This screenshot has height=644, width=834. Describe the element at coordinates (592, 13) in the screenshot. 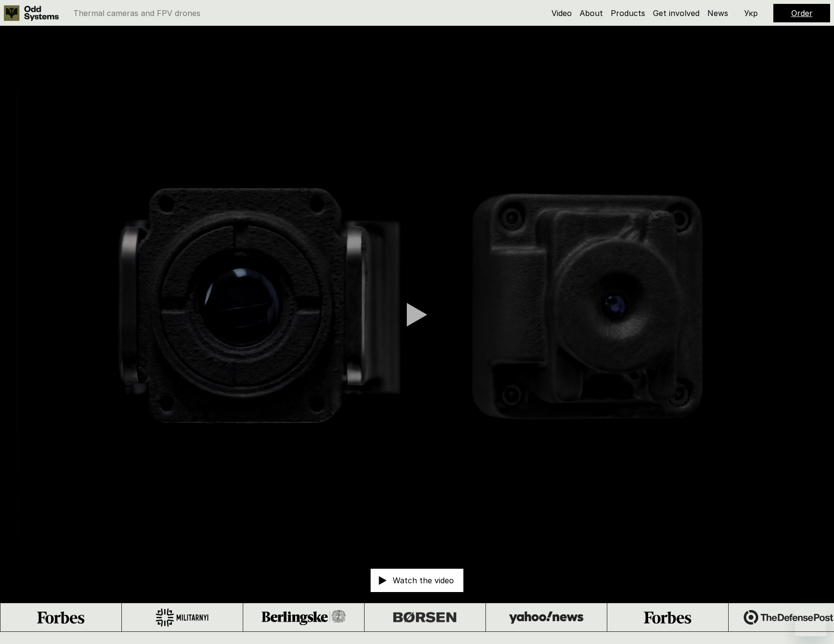

I see `a: About` at that location.